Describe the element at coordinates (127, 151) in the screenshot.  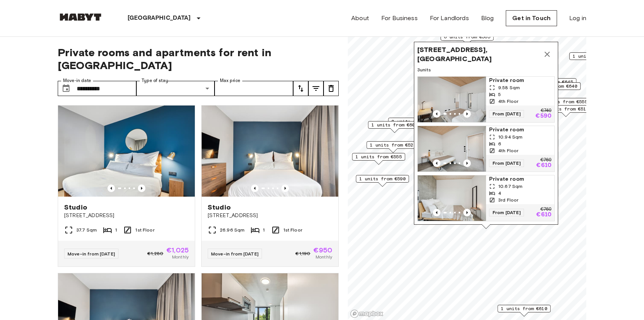
I see `img: Marketing picture of unit DE-01-483-107-01` at that location.